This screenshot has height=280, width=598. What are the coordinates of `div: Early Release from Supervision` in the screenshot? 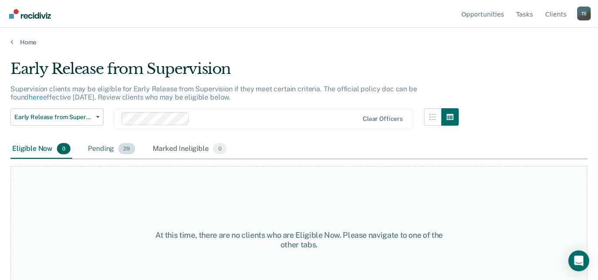 It's located at (234, 72).